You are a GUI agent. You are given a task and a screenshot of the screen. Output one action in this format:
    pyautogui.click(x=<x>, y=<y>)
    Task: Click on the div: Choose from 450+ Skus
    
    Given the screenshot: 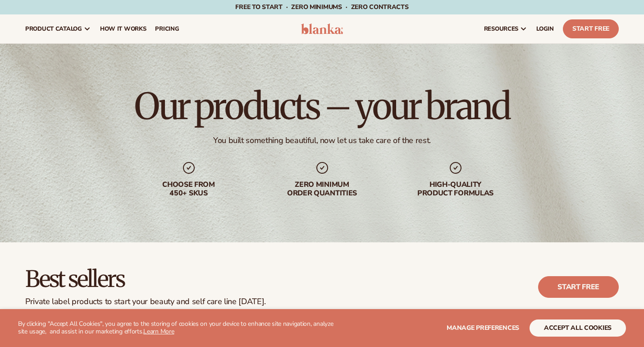 What is the action you would take?
    pyautogui.click(x=189, y=189)
    